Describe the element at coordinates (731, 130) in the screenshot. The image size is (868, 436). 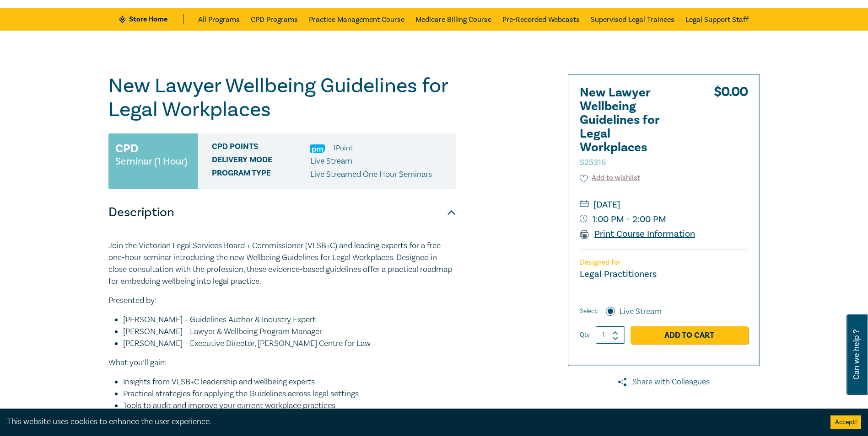
I see `div: $ 0.00` at that location.